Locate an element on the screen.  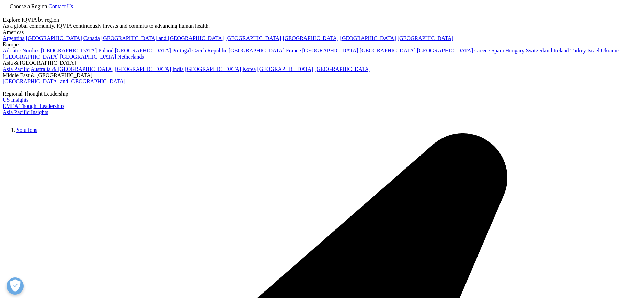
a: Spain is located at coordinates (498, 51).